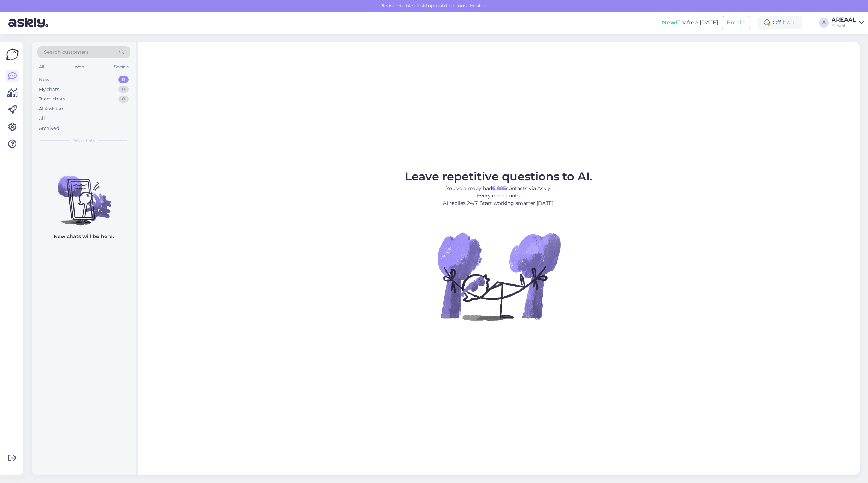  I want to click on div: Areaal, so click(844, 26).